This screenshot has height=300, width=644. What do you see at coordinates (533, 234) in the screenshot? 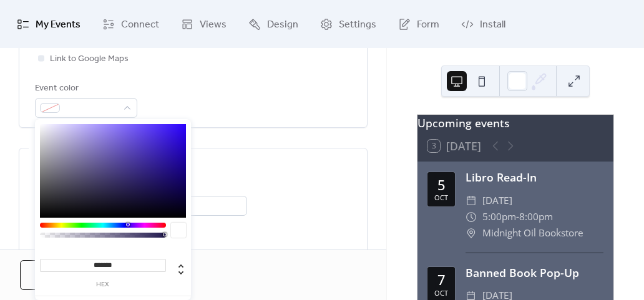
I see `span: Midnight Oil Bookstore` at bounding box center [533, 234].